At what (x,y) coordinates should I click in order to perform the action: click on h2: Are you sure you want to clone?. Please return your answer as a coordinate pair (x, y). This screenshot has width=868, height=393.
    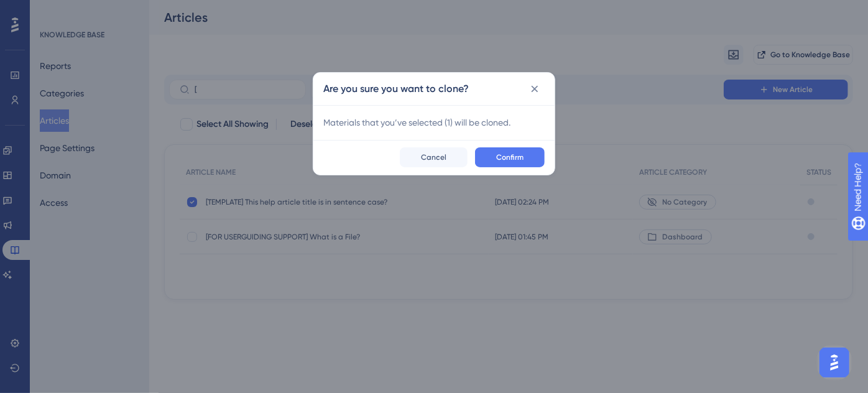
    Looking at the image, I should click on (397, 89).